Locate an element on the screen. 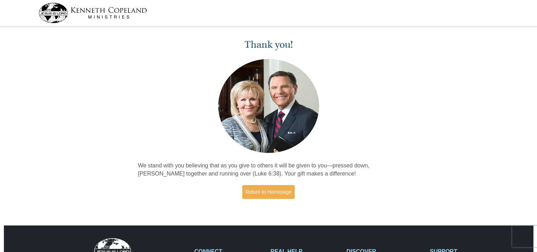  img: Kenneth and Gloria is located at coordinates (269, 106).